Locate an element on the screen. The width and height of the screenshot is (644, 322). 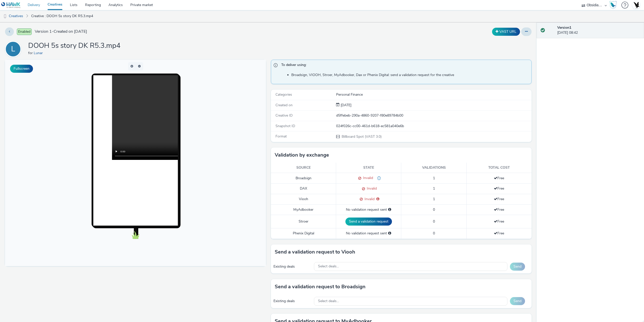
a: Lunar is located at coordinates (39, 53).